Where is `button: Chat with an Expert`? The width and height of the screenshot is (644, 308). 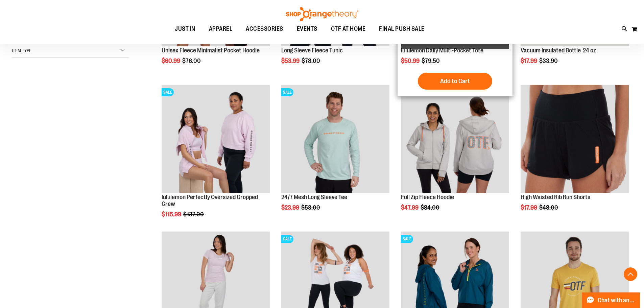 button: Chat with an Expert is located at coordinates (611, 301).